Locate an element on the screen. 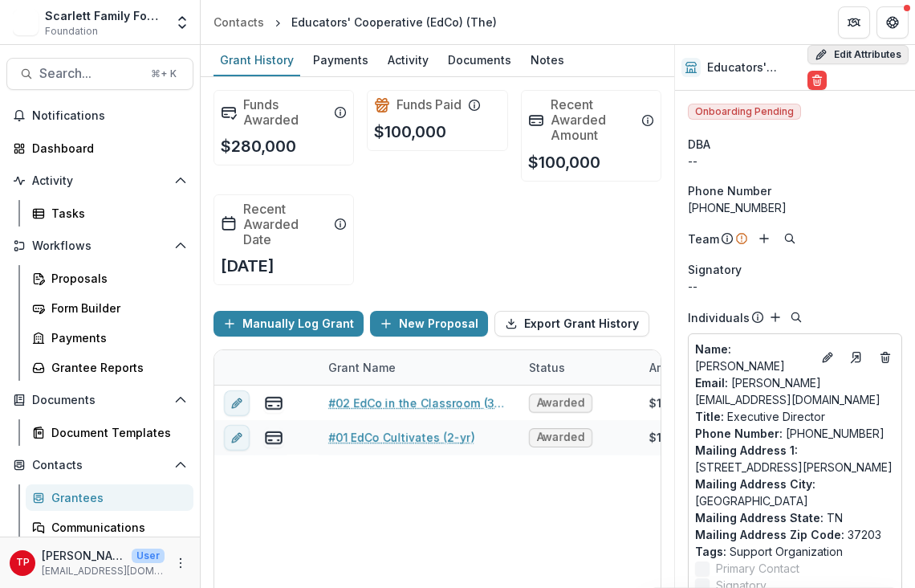 This screenshot has width=915, height=588. div: Communications is located at coordinates (116, 527).